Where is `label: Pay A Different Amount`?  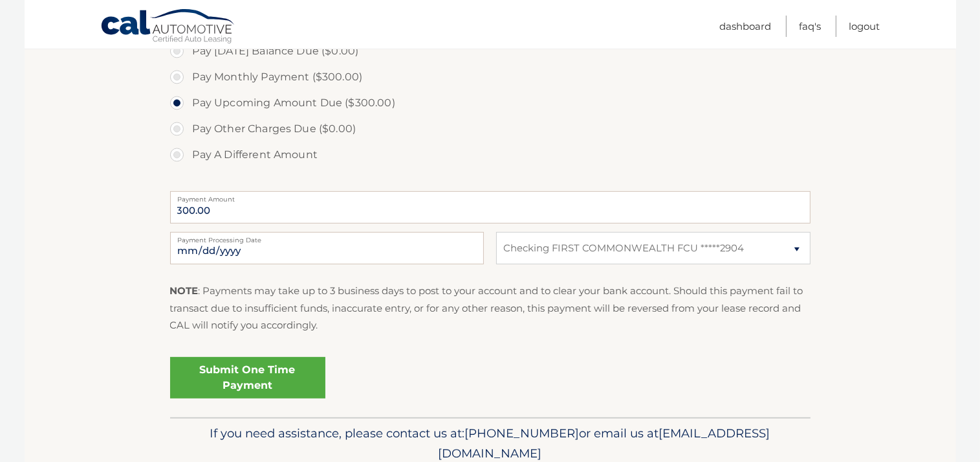 label: Pay A Different Amount is located at coordinates (490, 154).